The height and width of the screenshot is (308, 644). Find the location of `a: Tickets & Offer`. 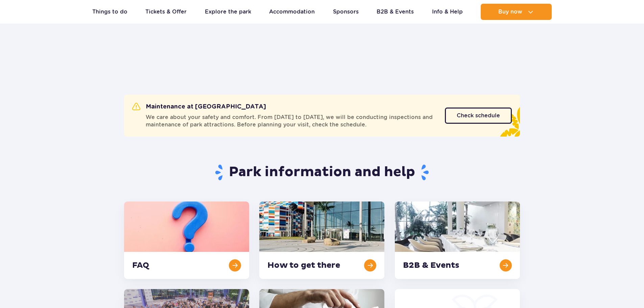

a: Tickets & Offer is located at coordinates (166, 12).